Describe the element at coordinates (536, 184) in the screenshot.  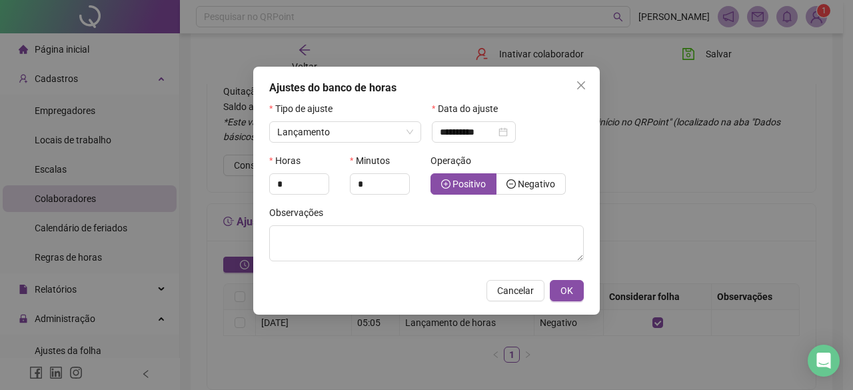
I see `span: Negativo` at that location.